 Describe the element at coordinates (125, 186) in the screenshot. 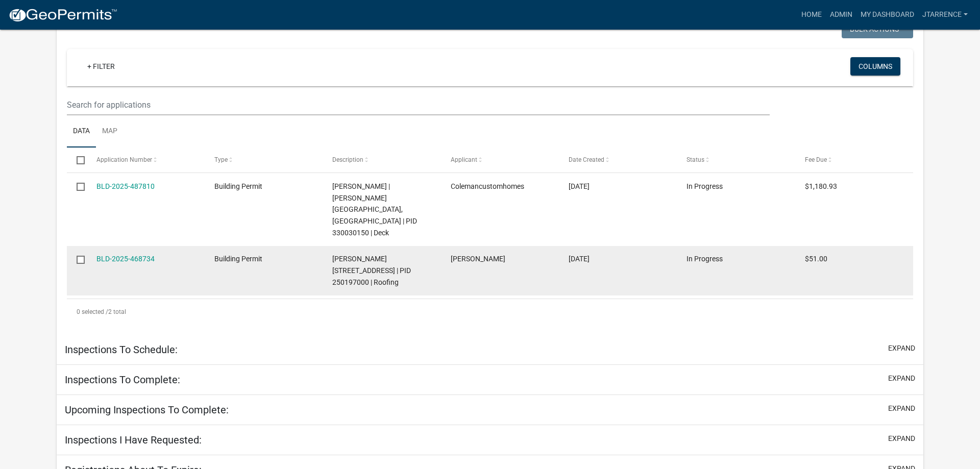

I see `a: BLD-2025-487810` at that location.